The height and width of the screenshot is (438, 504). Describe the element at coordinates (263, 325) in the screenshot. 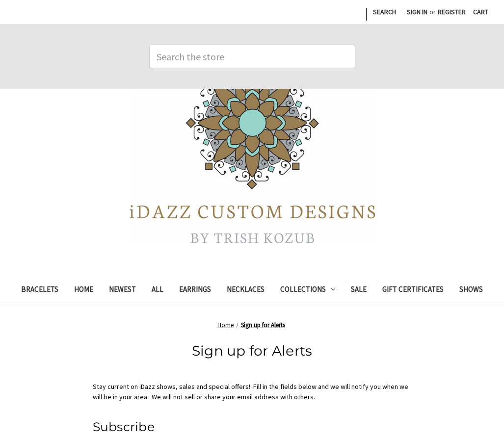

I see `a: Sign up for Alerts` at that location.